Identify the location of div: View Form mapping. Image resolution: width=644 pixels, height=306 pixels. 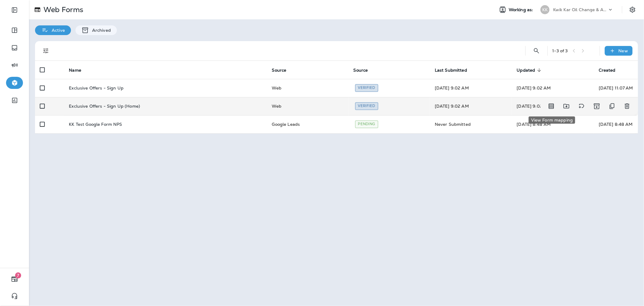
(552, 120).